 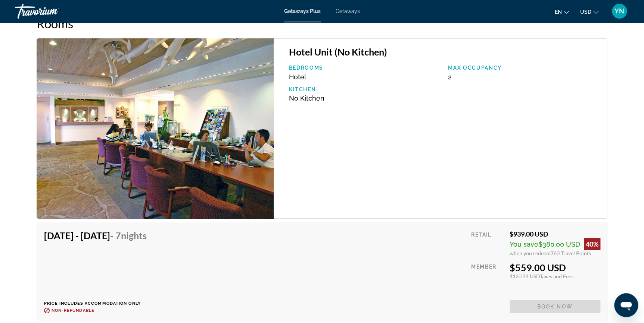 What do you see at coordinates (586, 12) in the screenshot?
I see `span: USD` at bounding box center [586, 12].